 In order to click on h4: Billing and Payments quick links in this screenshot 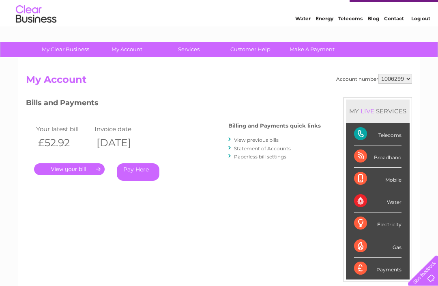, I will do `click(275, 125)`.